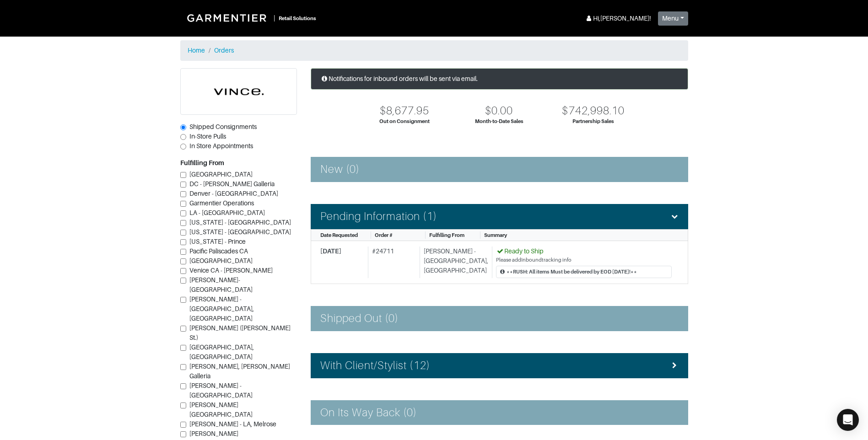  Describe the element at coordinates (222, 203) in the screenshot. I see `span: Garmentier Operations` at that location.